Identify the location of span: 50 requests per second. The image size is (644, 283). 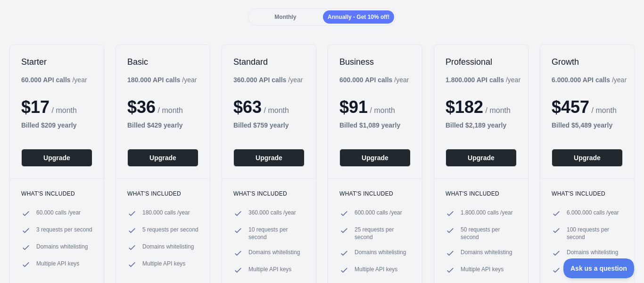
(489, 233).